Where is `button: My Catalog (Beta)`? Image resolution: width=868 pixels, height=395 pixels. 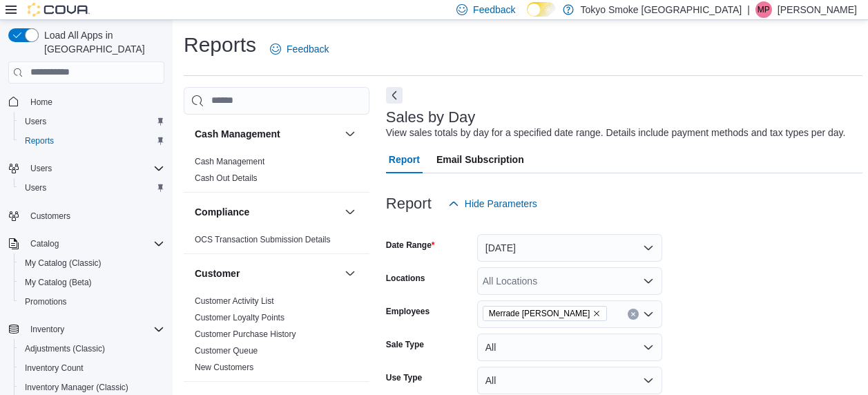 button: My Catalog (Beta) is located at coordinates (92, 282).